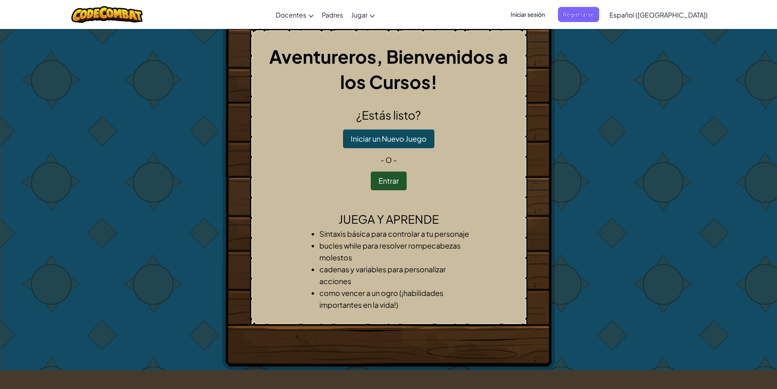 This screenshot has width=777, height=389. I want to click on button: Iniciar un Nuevo Juego, so click(389, 139).